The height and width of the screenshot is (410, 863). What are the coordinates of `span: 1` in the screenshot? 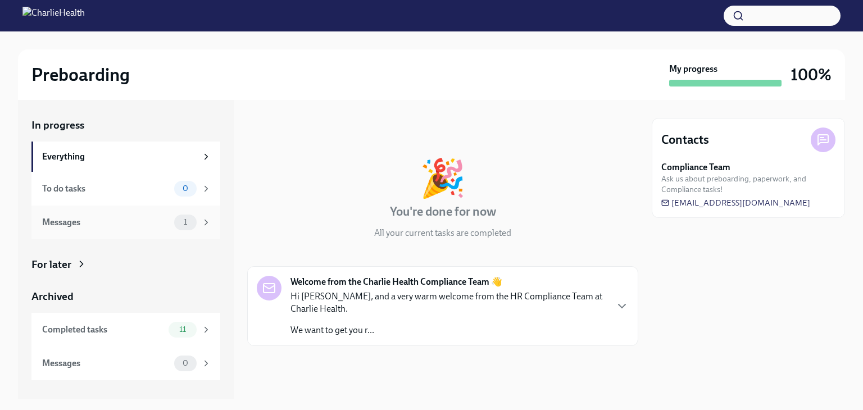 It's located at (185, 222).